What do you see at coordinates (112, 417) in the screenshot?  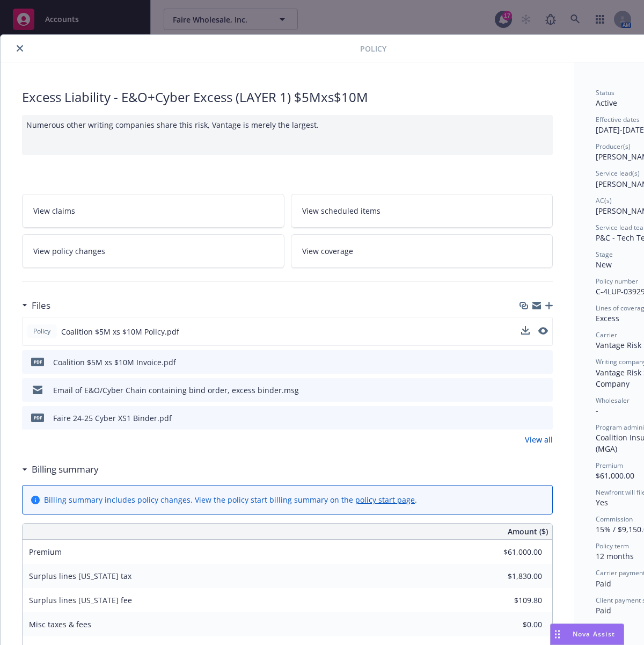 I see `div: Faire 24-25 Cyber XS1 Binder.pdf` at bounding box center [112, 417].